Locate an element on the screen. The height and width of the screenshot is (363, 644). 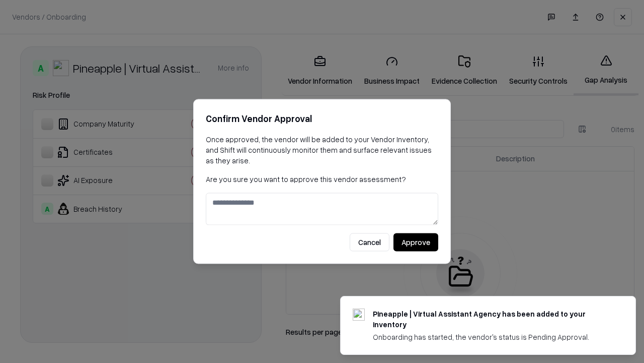
h2: Confirm Vendor Approval is located at coordinates (322, 118).